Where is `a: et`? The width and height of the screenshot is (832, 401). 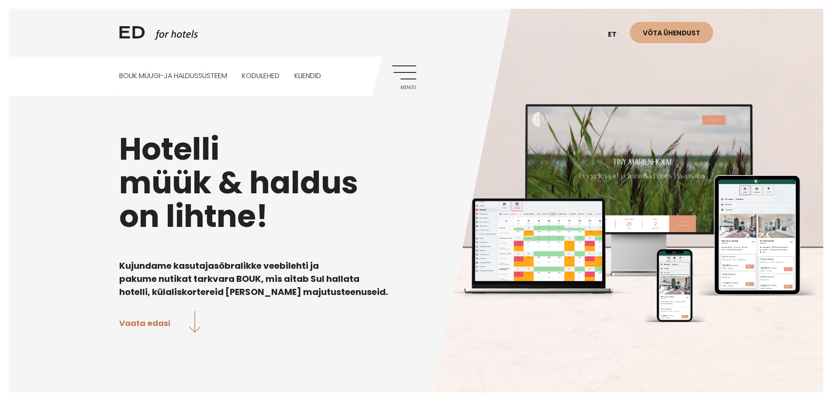
a: et is located at coordinates (616, 34).